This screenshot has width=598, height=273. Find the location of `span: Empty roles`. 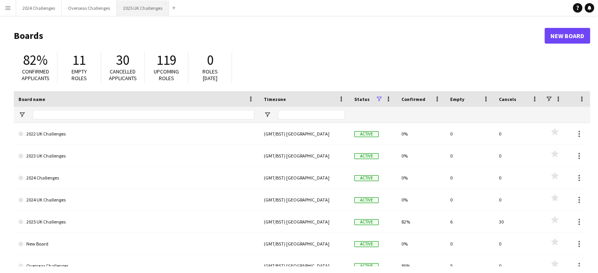

span: Empty roles is located at coordinates (79, 75).